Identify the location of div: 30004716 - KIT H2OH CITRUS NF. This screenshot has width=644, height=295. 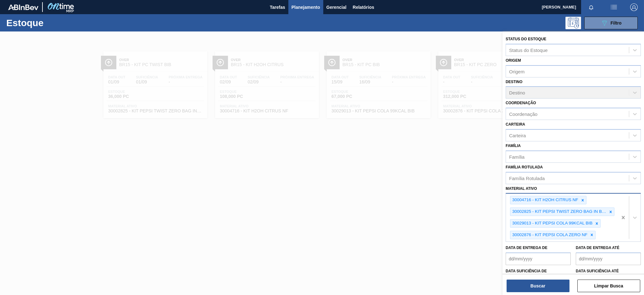
(545, 200).